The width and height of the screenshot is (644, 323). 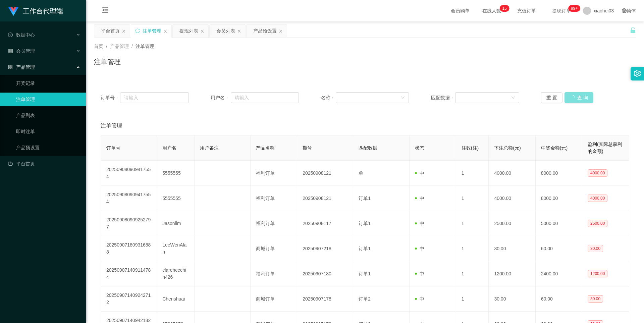 What do you see at coordinates (221, 97) in the screenshot?
I see `span: 用户名：` at bounding box center [221, 97].